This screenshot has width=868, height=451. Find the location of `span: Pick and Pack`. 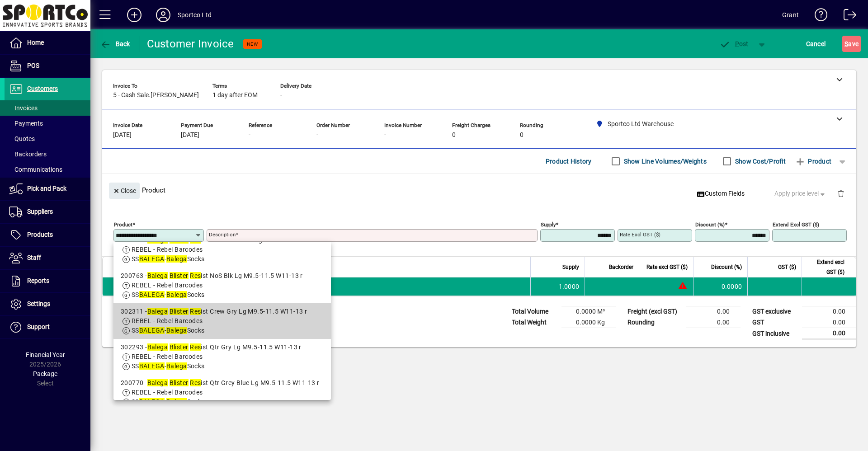

span: Pick and Pack is located at coordinates (46, 188).